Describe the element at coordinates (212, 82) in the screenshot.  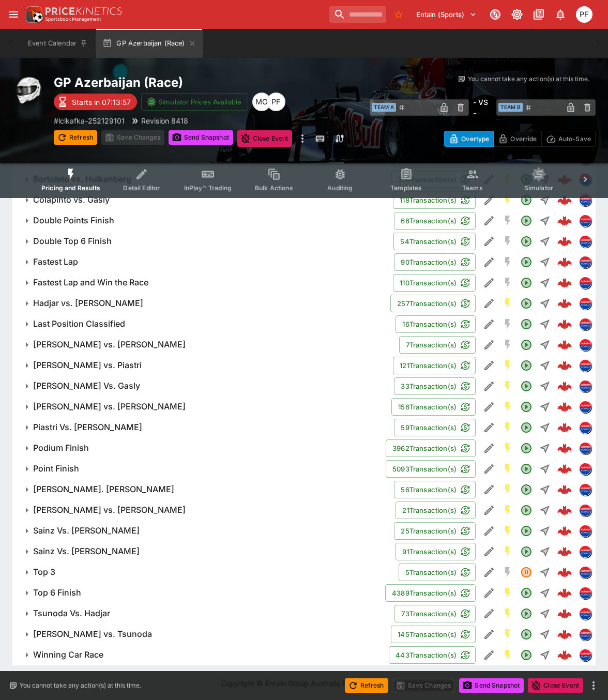
I see `h2: Copy To Clipboard` at that location.